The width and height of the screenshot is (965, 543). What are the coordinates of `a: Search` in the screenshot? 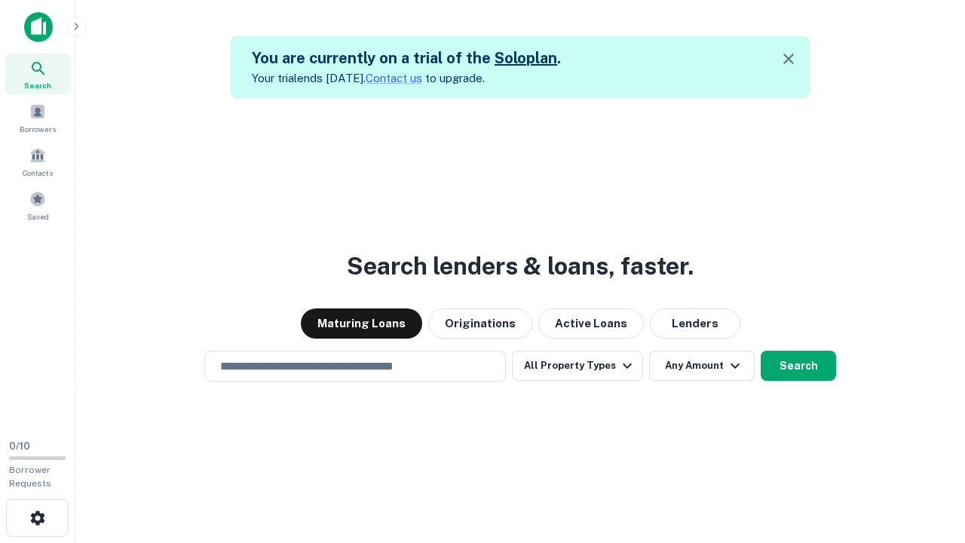 It's located at (38, 74).